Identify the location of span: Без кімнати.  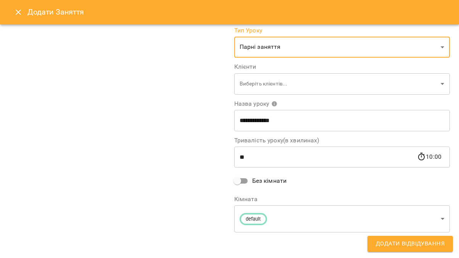
(270, 181).